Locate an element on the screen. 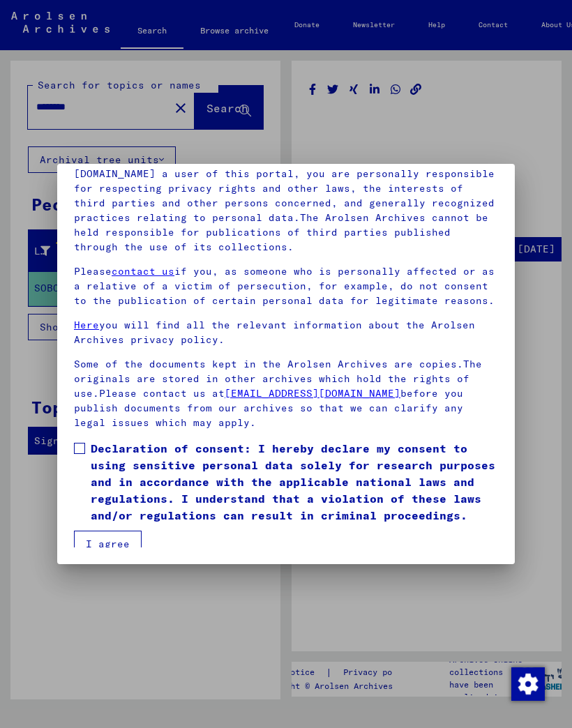 The height and width of the screenshot is (728, 572). p: Some of the documents kept in the Arolsen Archives are copies.The originals are stored in other a... is located at coordinates (286, 393).